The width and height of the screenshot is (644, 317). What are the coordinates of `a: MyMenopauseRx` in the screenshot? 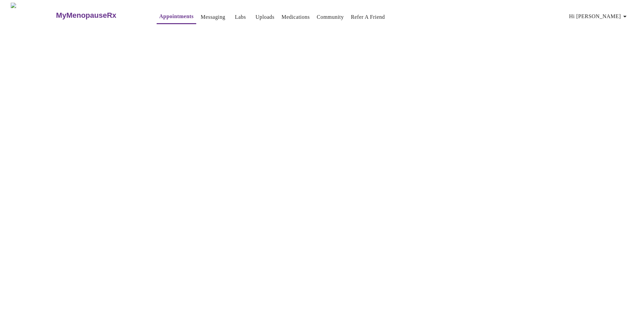 It's located at (99, 16).